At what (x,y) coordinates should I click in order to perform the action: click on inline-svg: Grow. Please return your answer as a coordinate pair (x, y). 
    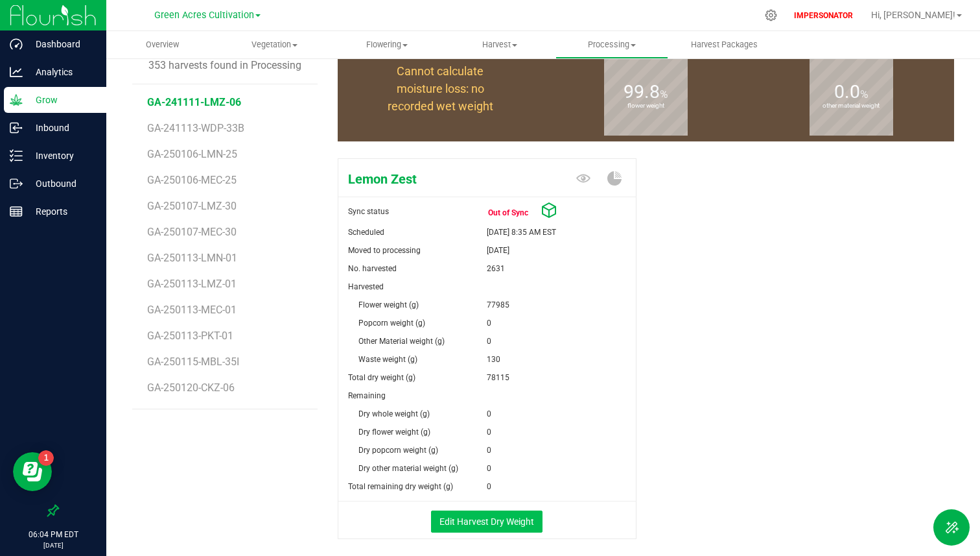
    Looking at the image, I should click on (16, 100).